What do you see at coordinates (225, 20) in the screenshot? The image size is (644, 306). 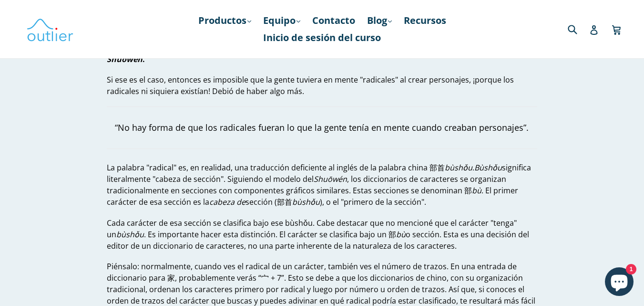 I see `a: Productos` at bounding box center [225, 20].